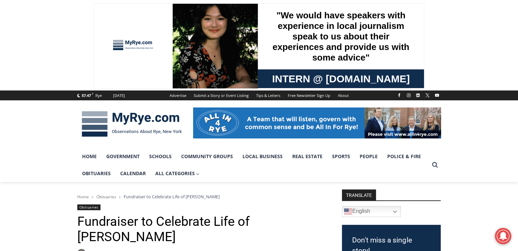 The image size is (518, 251). What do you see at coordinates (341, 157) in the screenshot?
I see `a: Sports` at bounding box center [341, 157].